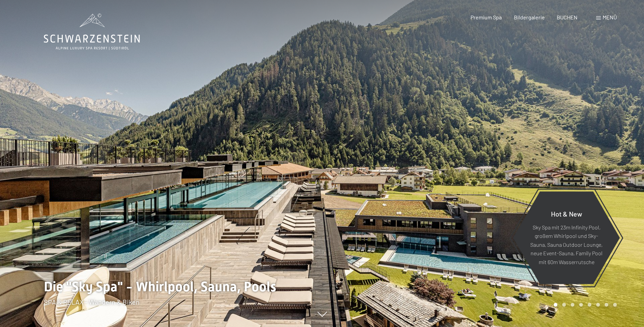  Describe the element at coordinates (486, 17) in the screenshot. I see `span: Premium Spa` at that location.